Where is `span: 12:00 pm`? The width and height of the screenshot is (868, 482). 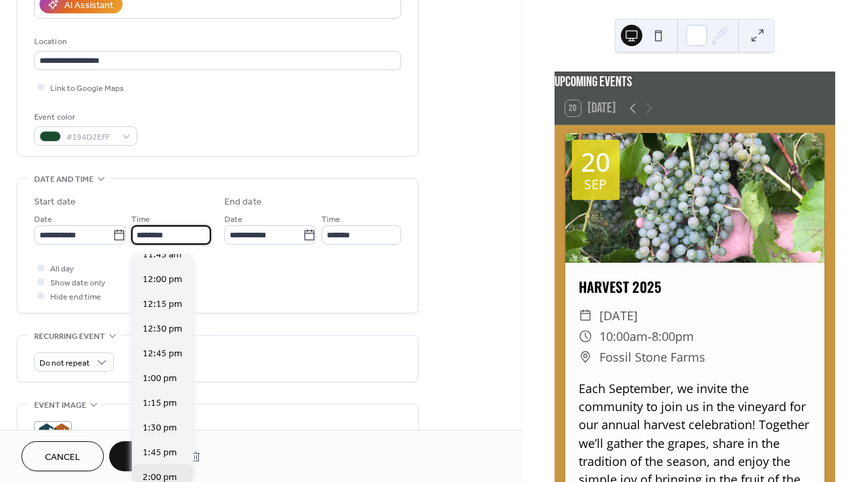 span: 12:00 pm is located at coordinates (162, 279).